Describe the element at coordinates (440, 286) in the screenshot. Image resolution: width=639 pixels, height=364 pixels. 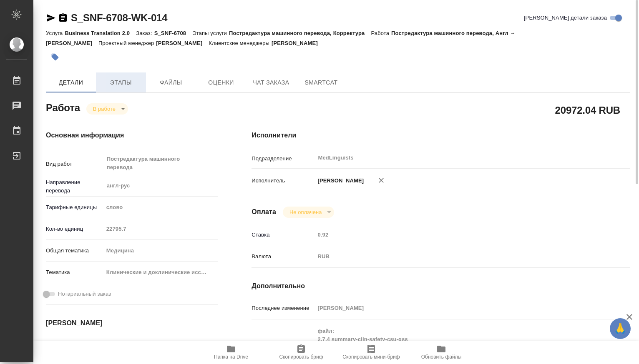
I see `h4: Дополнительно` at that location.